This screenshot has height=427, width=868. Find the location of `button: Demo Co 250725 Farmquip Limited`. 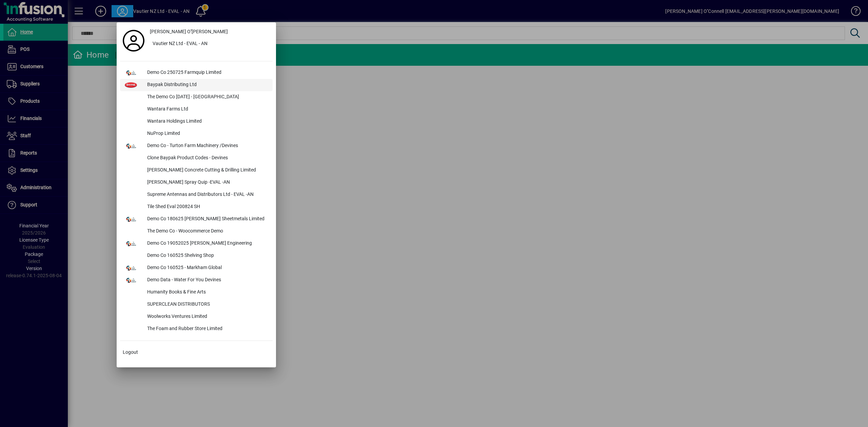

button: Demo Co 250725 Farmquip Limited is located at coordinates (197, 73).